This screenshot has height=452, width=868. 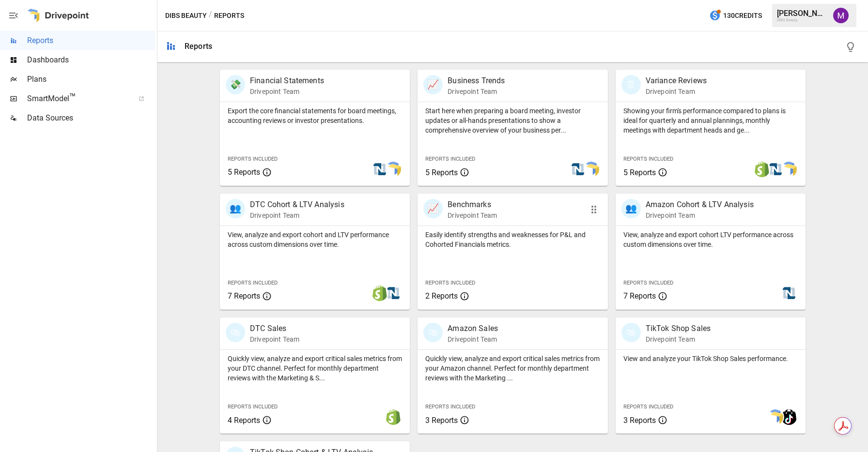 I want to click on p: View, analyze and export cohort and LTV performance across custom dimensions over time., so click(x=315, y=239).